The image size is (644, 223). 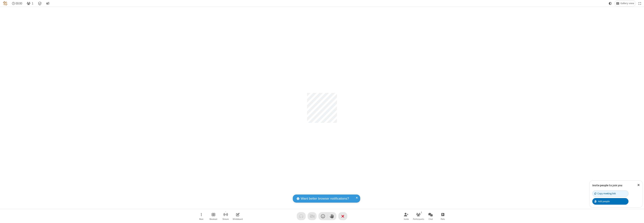 What do you see at coordinates (201, 216) in the screenshot?
I see `button: Open menu` at bounding box center [201, 216].